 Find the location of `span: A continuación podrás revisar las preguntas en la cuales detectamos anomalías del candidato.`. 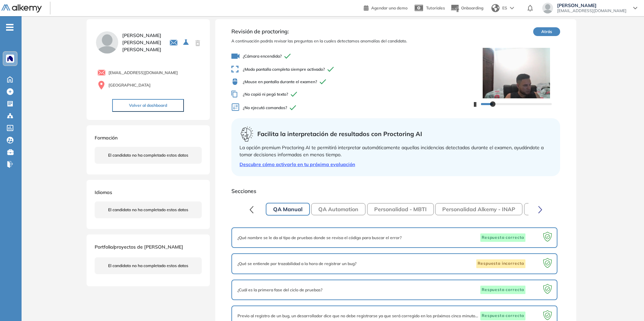

span: A continuación podrás revisar las preguntas en la cuales detectamos anomalías del candidato. is located at coordinates (352, 41).